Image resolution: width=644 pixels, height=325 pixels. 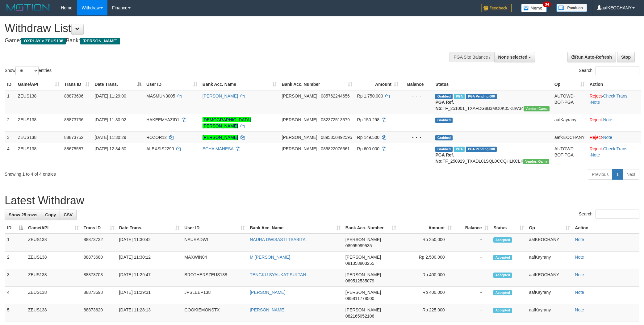 What do you see at coordinates (10, 123) in the screenshot?
I see `td: 2` at bounding box center [10, 123].